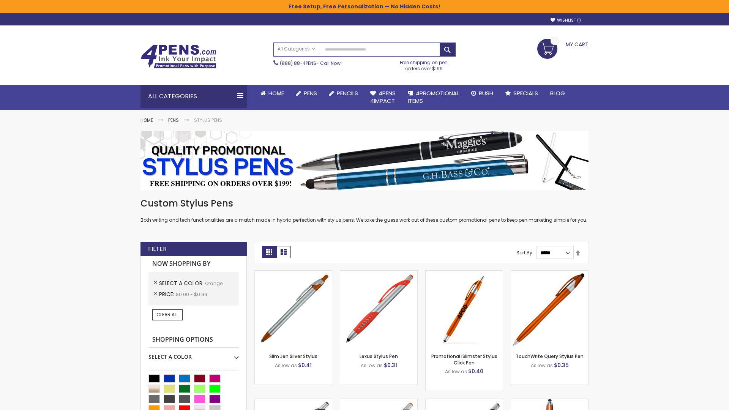 Image resolution: width=729 pixels, height=410 pixels. Describe the element at coordinates (208, 120) in the screenshot. I see `strong: Stylus Pens` at that location.